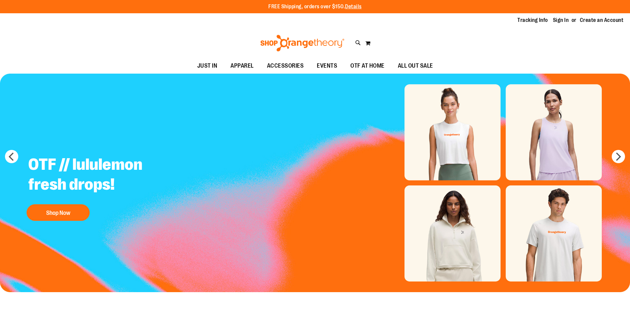 The width and height of the screenshot is (630, 319). Describe the element at coordinates (58, 213) in the screenshot. I see `button: Shop Now` at that location.